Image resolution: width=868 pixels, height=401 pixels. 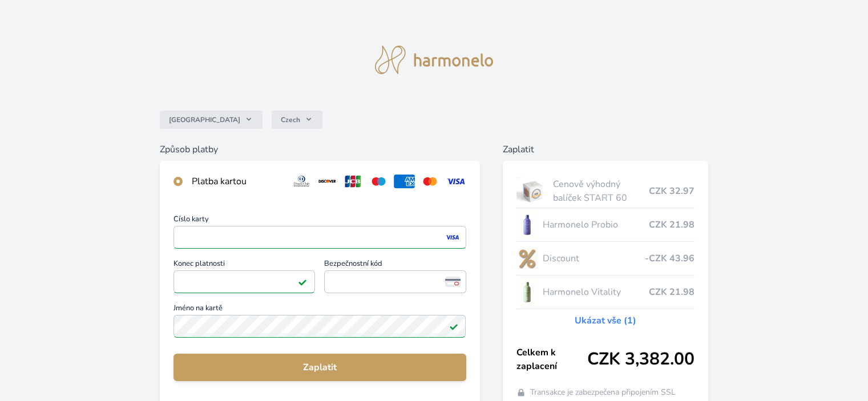 What do you see at coordinates (319, 368) in the screenshot?
I see `button: Zaplatit` at bounding box center [319, 368].